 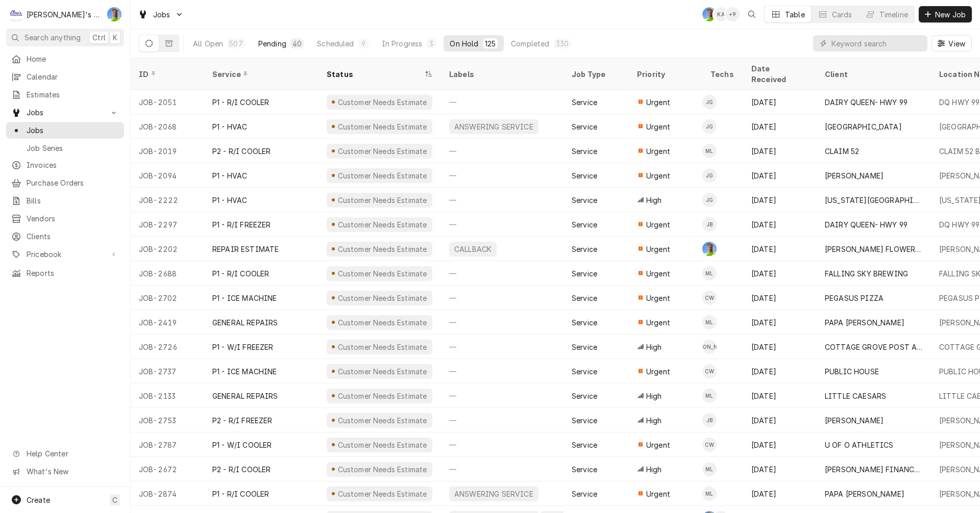 What do you see at coordinates (723, 74) in the screenshot?
I see `div: Techs` at bounding box center [723, 74].